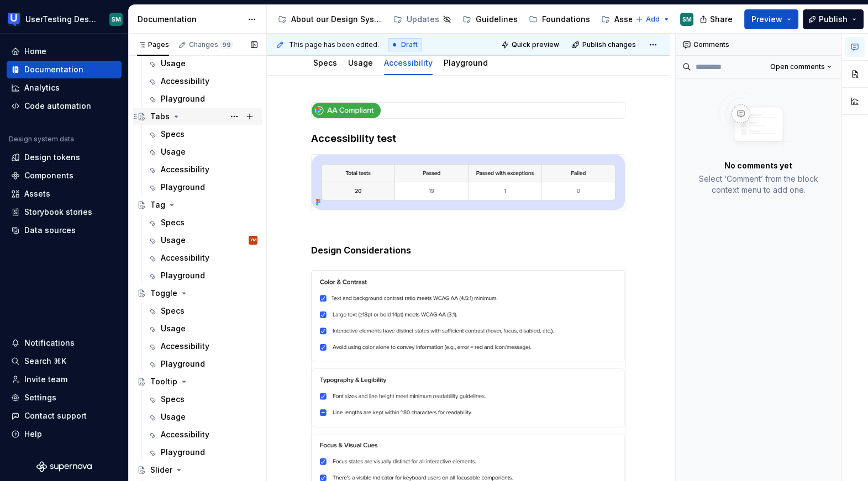 Image resolution: width=868 pixels, height=481 pixels. Describe the element at coordinates (227, 45) in the screenshot. I see `span: 99` at that location.